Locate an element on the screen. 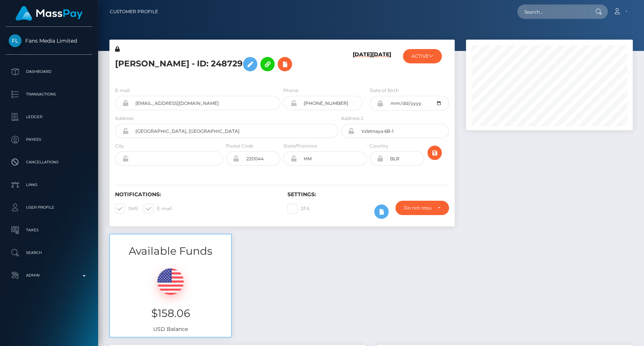  button: Do not require is located at coordinates (422, 208).